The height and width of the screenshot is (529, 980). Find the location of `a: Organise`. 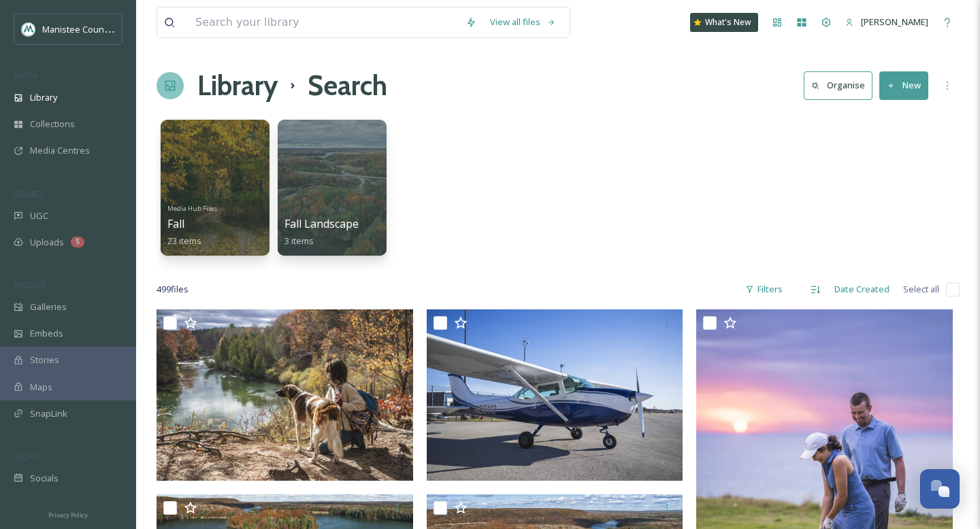

a: Organise is located at coordinates (837, 85).